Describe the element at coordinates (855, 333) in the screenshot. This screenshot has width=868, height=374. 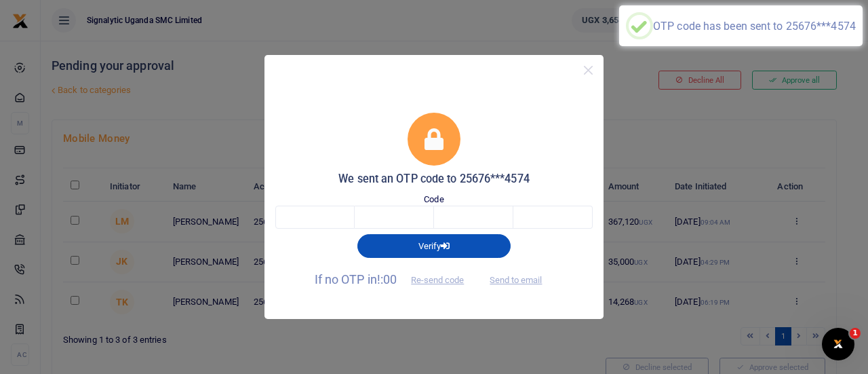
I see `span: 1` at that location.